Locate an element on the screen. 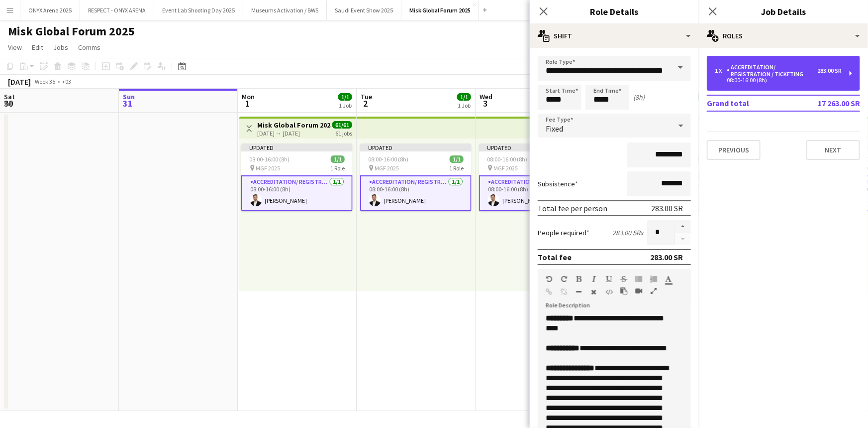 Image resolution: width=868 pixels, height=428 pixels. td: 17 263.00 SR is located at coordinates (829, 103).